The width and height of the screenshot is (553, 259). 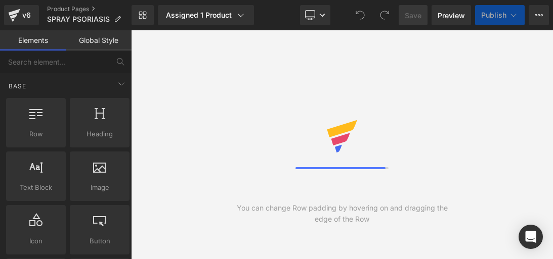 I want to click on a: Global Style, so click(x=99, y=40).